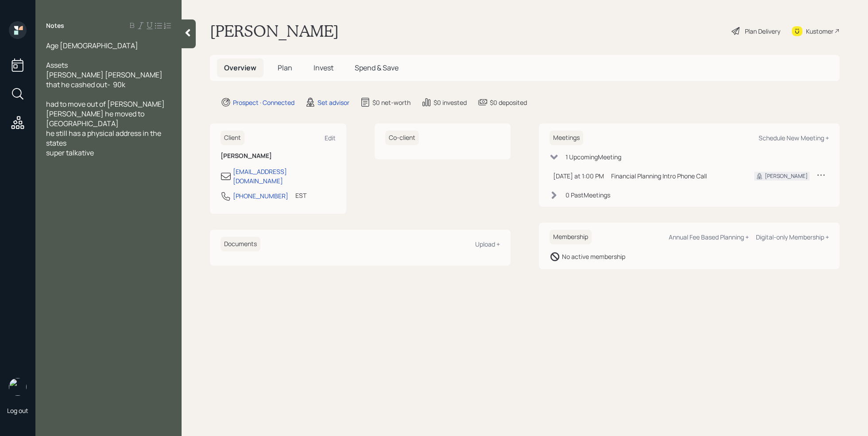 The height and width of the screenshot is (436, 868). I want to click on div: Plan Delivery, so click(762, 31).